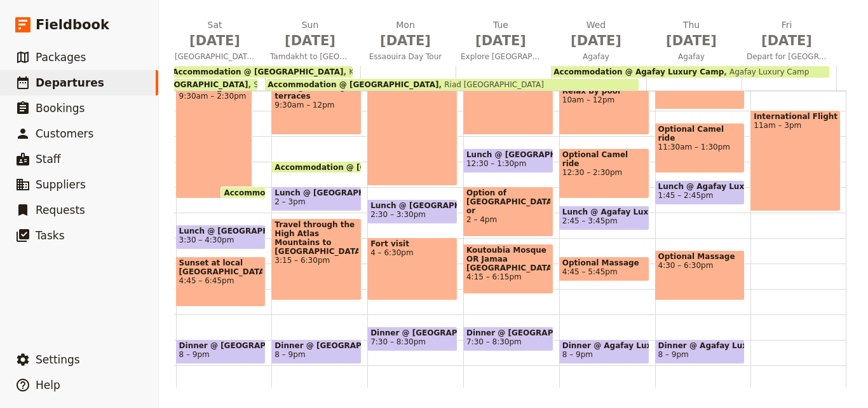 The height and width of the screenshot is (408, 868). What do you see at coordinates (316, 103) in the screenshot?
I see `div: Morning walk through farming terraces9:30am – 12pm` at bounding box center [316, 103].